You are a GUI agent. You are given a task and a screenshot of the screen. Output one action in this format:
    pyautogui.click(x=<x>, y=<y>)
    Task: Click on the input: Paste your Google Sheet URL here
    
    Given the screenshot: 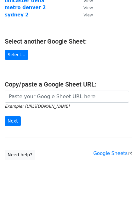 What is the action you would take?
    pyautogui.click(x=67, y=96)
    